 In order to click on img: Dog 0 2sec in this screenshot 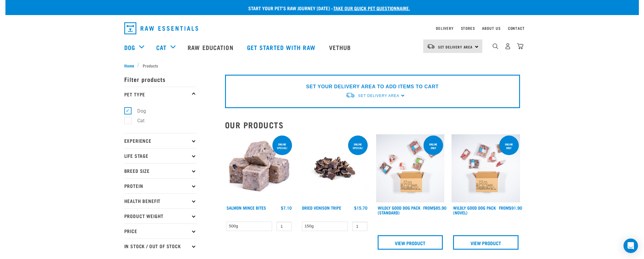, I will do `click(410, 168)`.